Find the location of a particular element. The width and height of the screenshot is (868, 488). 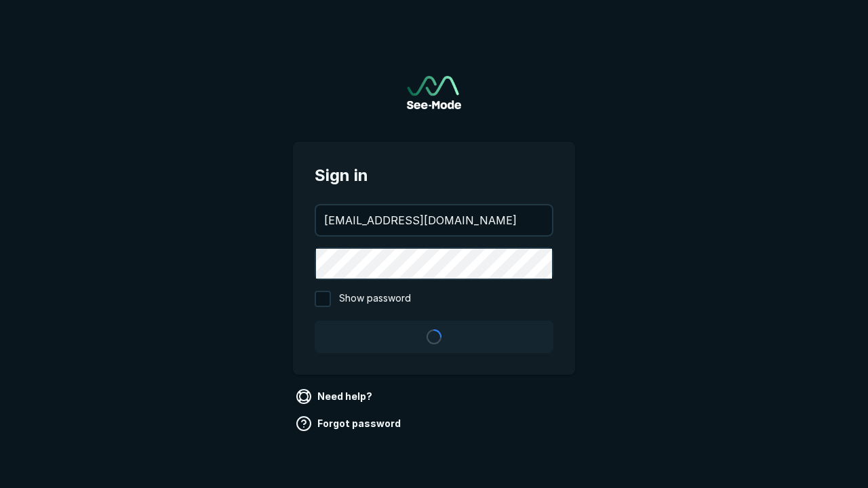

a: Need help? is located at coordinates (335, 396).